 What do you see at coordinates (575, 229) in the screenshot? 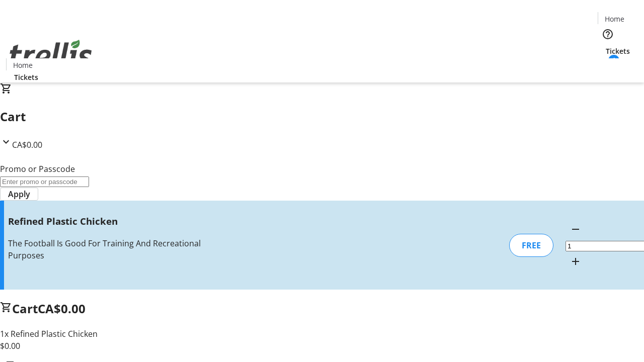
I see `button: Decrement by one` at bounding box center [575, 229].